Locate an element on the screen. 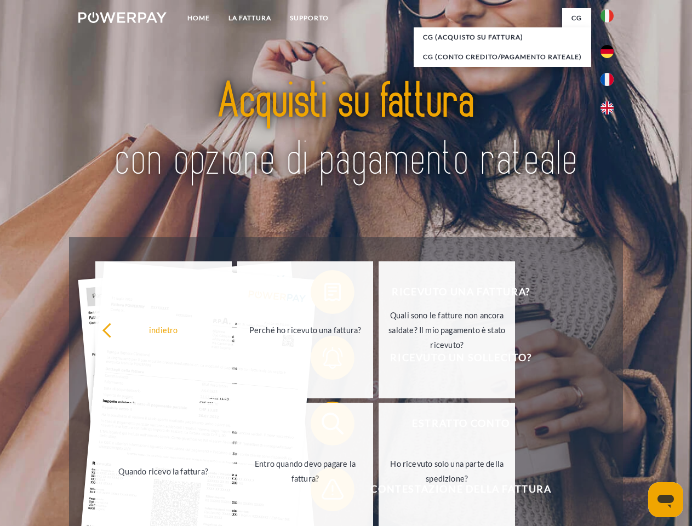  a: Quali sono le fatture non ancora saldate? Il mio pagamento è stato ricevuto? is located at coordinates (446, 330).